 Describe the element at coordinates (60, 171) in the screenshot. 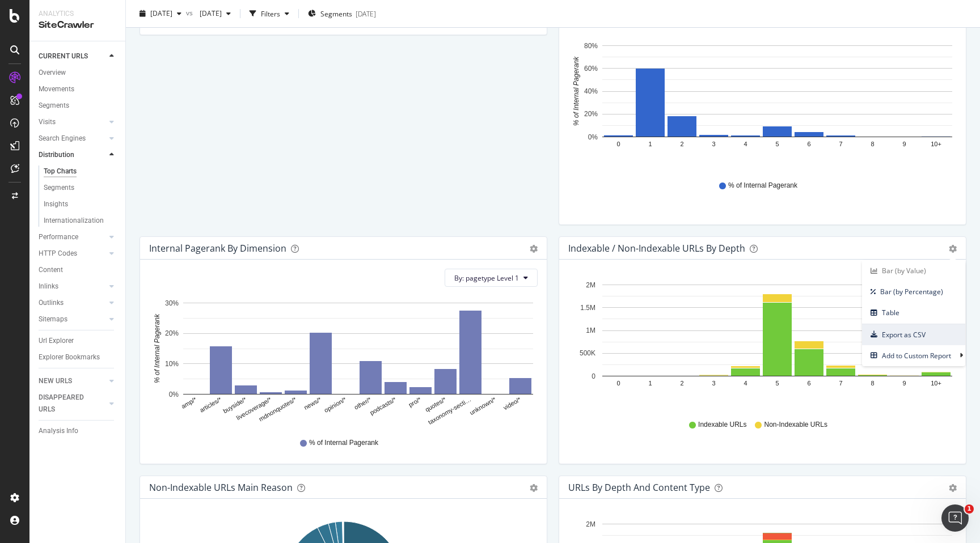

I see `div: Top Charts` at that location.